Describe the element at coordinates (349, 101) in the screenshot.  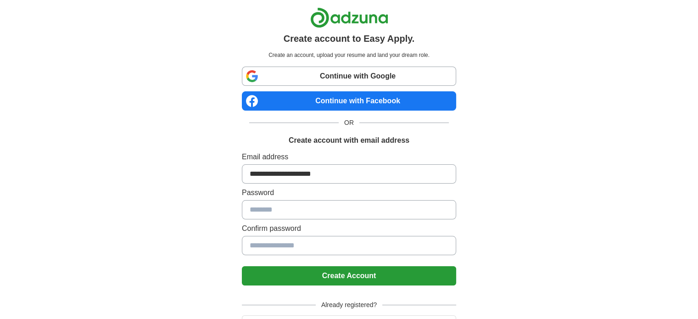
I see `a: Continue with Facebook` at that location.